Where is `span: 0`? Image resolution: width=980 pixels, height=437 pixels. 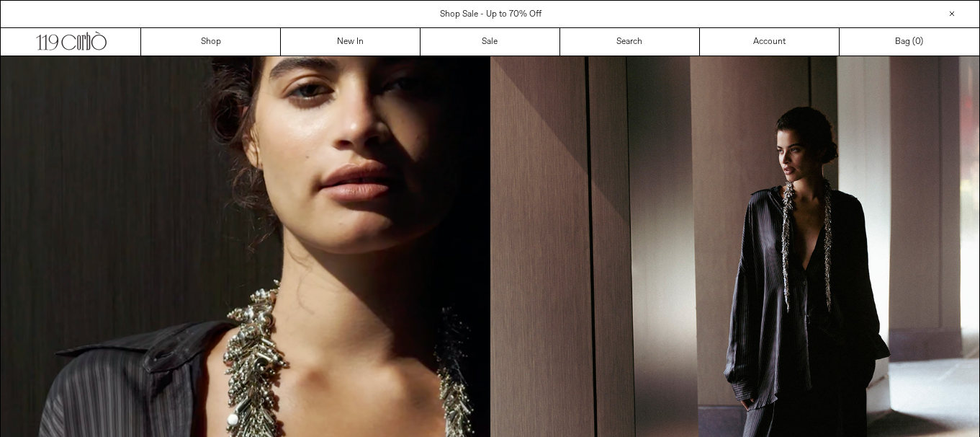
span: 0 is located at coordinates (918, 41).